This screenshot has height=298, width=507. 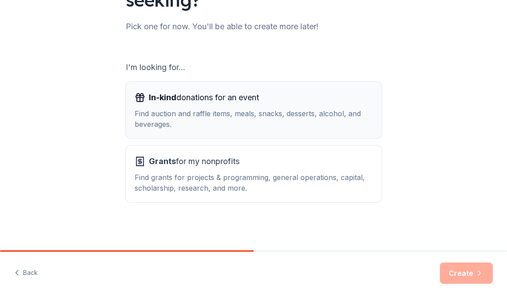 What do you see at coordinates (254, 183) in the screenshot?
I see `div: Find grants for projects & programming, general operations, capital, scholarship, research, and m...` at bounding box center [254, 183].